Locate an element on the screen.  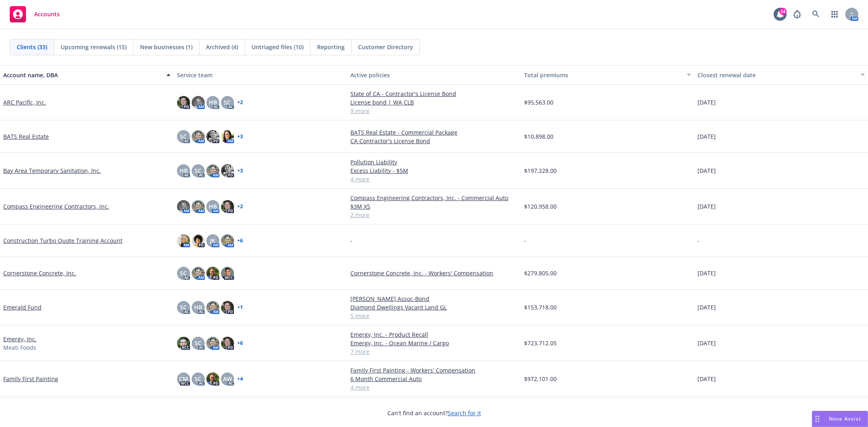
div: Total premiums is located at coordinates (603, 75).